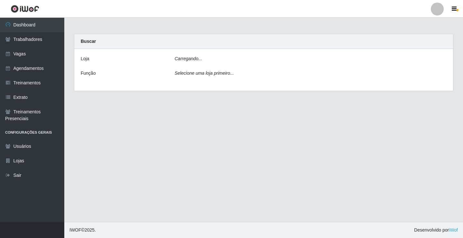 Image resolution: width=463 pixels, height=238 pixels. What do you see at coordinates (204, 73) in the screenshot?
I see `i: Selecione uma loja primeiro...` at bounding box center [204, 73].